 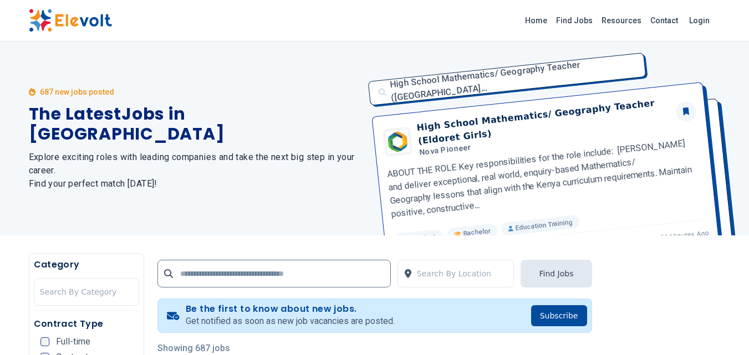 I want to click on a: Find Jobs, so click(x=575, y=21).